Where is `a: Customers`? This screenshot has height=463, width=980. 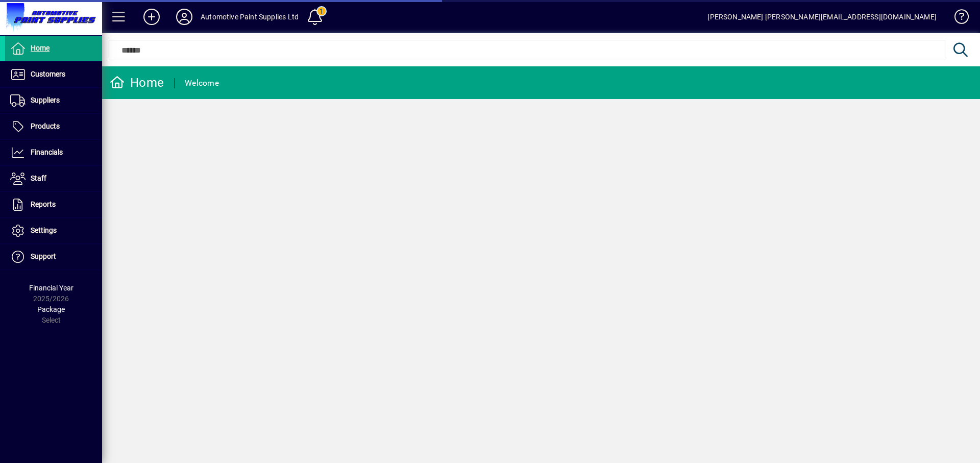
a: Customers is located at coordinates (54, 75).